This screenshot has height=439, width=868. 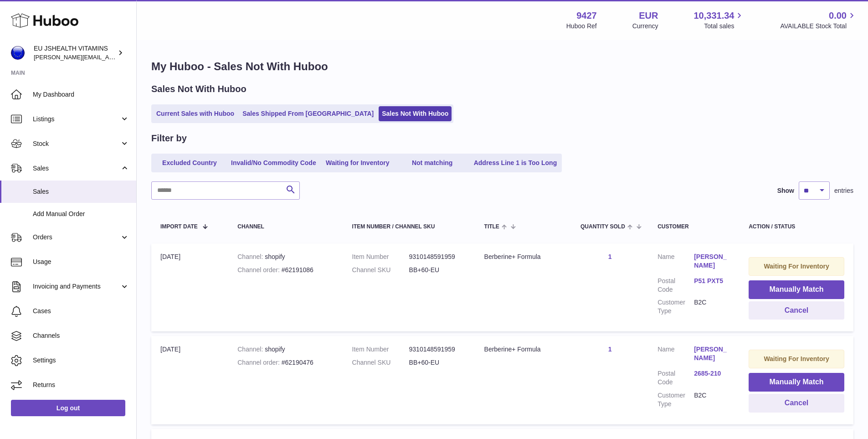 I want to click on span: Listings, so click(x=76, y=119).